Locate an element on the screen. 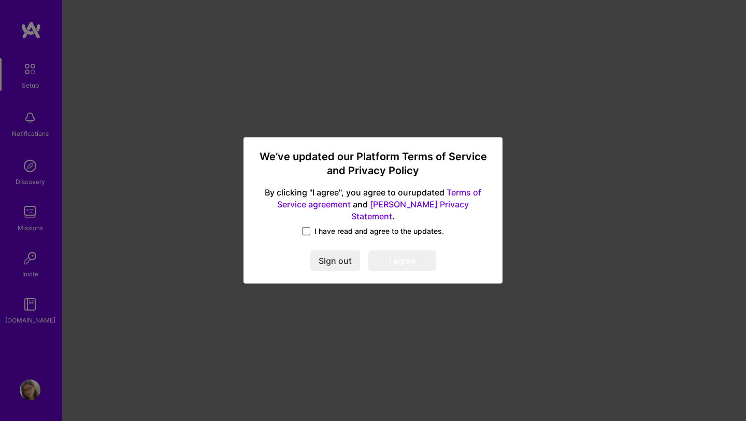  button: I agree is located at coordinates (402, 261).